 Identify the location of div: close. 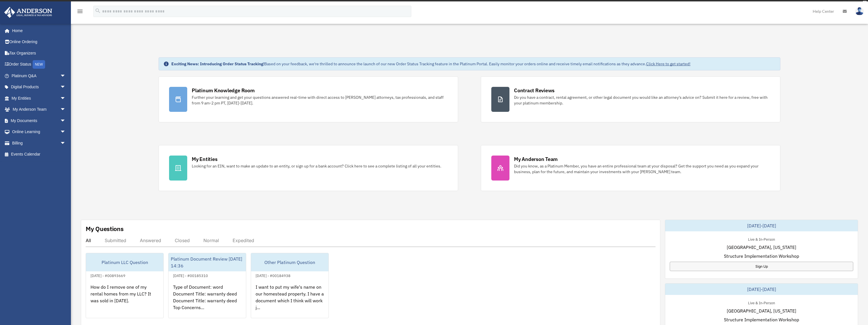
(864, 2).